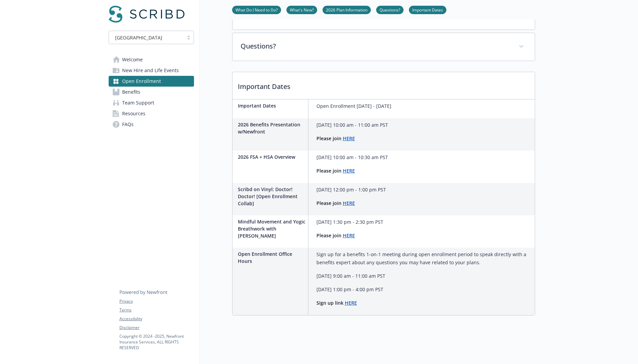 The width and height of the screenshot is (638, 364). Describe the element at coordinates (151, 103) in the screenshot. I see `a: Team Support` at that location.